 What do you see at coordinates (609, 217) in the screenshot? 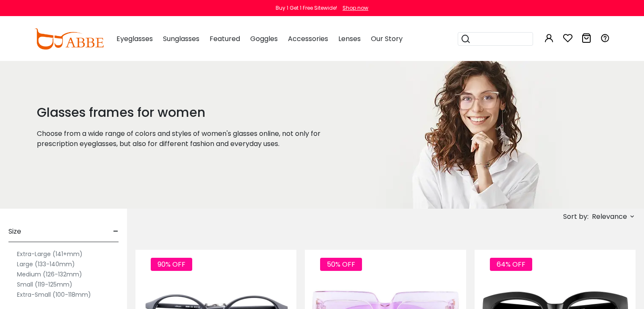
I see `span: Relevance` at bounding box center [609, 217].